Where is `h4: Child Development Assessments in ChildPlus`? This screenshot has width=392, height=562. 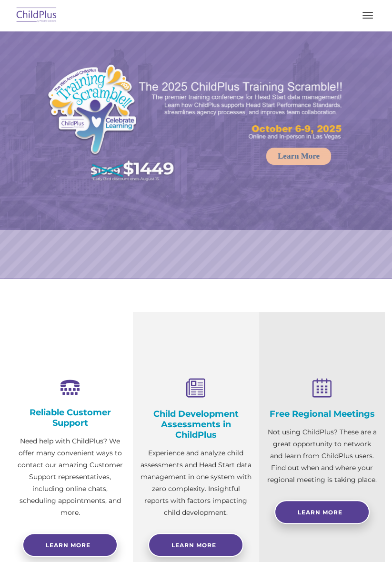
h4: Child Development Assessments in ChildPlus is located at coordinates (196, 425).